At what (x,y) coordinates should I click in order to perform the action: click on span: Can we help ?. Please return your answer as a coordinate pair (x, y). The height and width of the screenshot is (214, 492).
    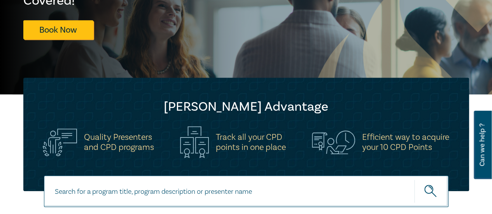
    Looking at the image, I should click on (482, 145).